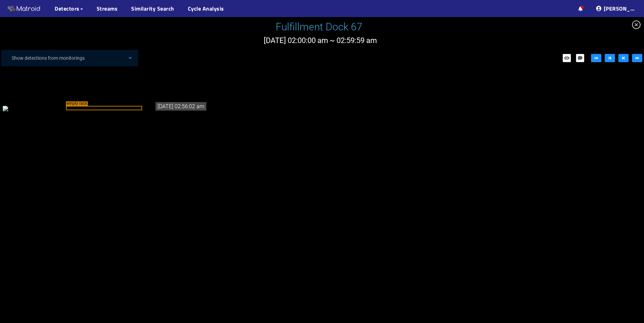 The height and width of the screenshot is (323, 644). I want to click on span: empty rack, so click(77, 103).